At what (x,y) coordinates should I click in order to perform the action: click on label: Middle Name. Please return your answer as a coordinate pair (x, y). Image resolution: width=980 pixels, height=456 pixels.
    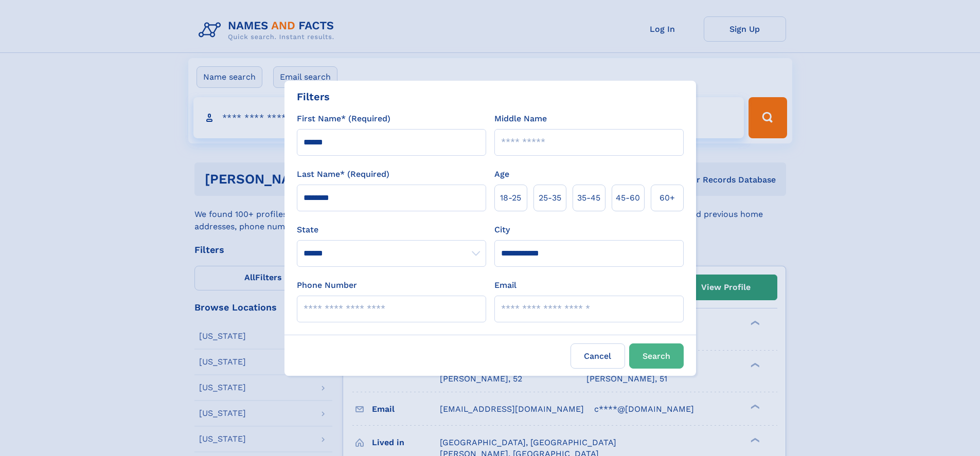
    Looking at the image, I should click on (520, 119).